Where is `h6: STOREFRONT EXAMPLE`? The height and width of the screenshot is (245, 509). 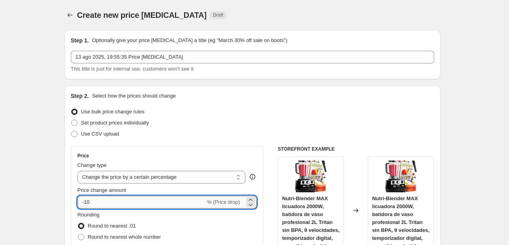 h6: STOREFRONT EXAMPLE is located at coordinates (356, 149).